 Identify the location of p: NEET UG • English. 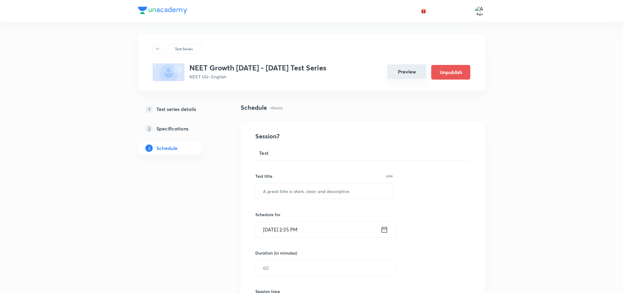
(258, 77).